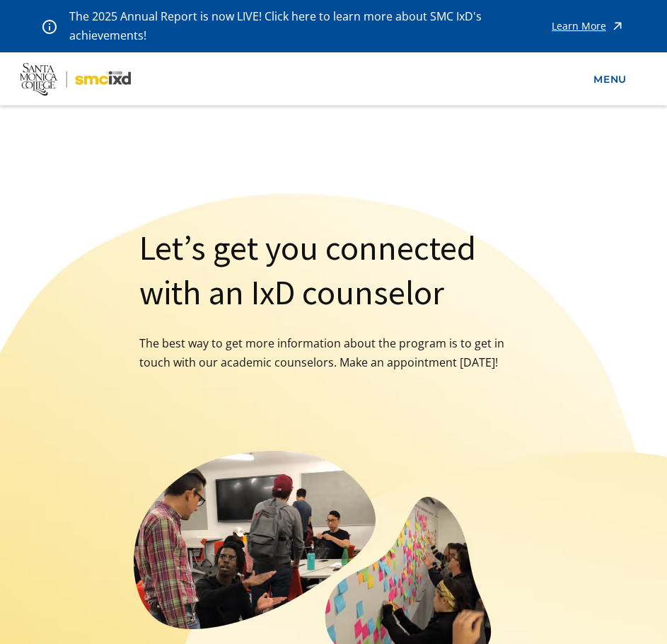 This screenshot has height=644, width=667. I want to click on img: Santa Monica College - SMC IxD logo, so click(75, 79).